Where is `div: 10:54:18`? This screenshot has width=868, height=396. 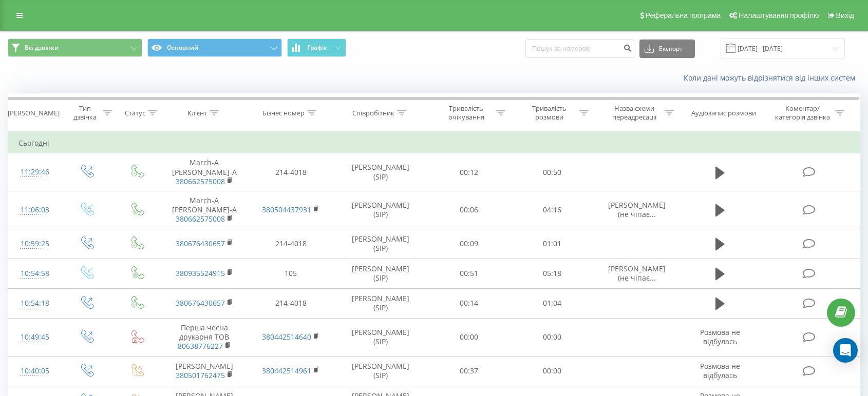
div: 10:54:18 is located at coordinates (34, 304).